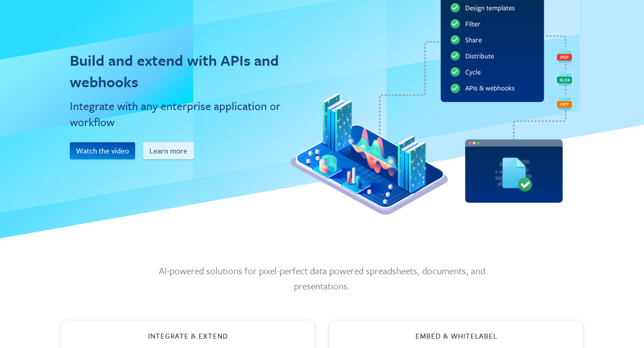 The height and width of the screenshot is (348, 644). What do you see at coordinates (188, 336) in the screenshot?
I see `h4: Integrate & Extend` at bounding box center [188, 336].